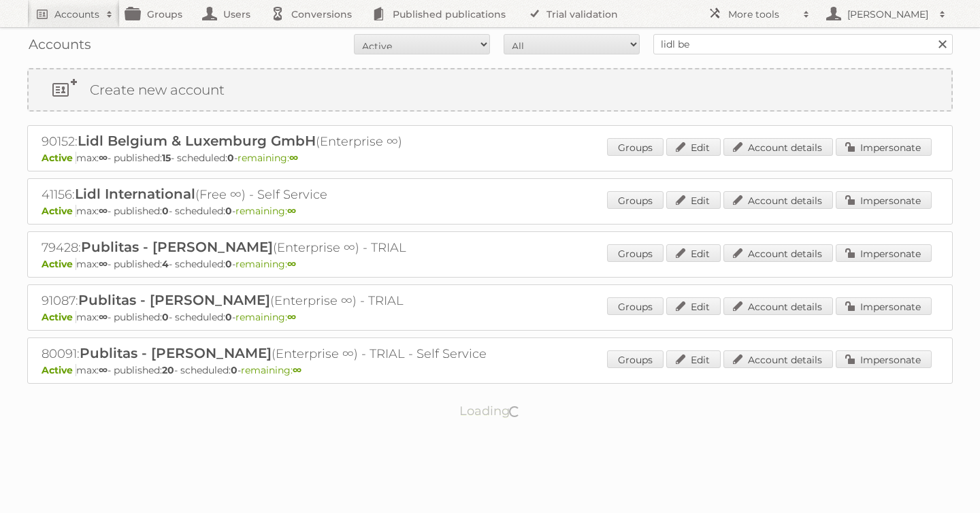 Image resolution: width=980 pixels, height=513 pixels. I want to click on span: Lidl International, so click(135, 194).